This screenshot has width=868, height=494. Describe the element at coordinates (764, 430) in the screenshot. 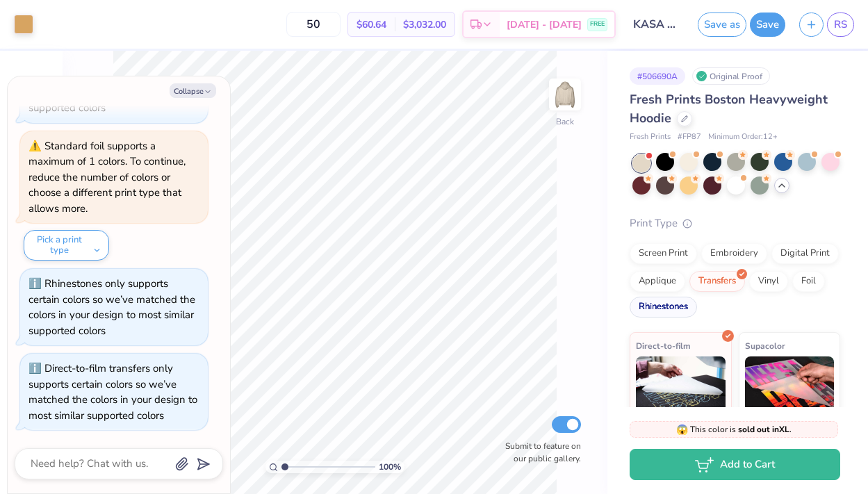

I see `strong: sold out in XL` at that location.